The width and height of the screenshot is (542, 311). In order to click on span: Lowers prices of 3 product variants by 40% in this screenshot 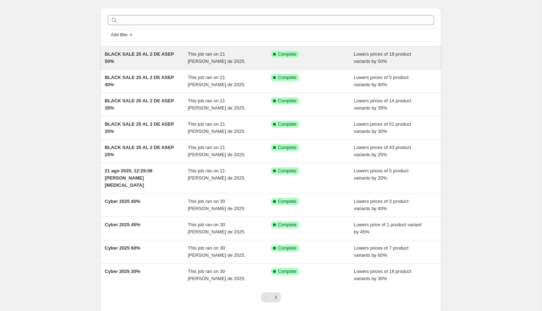, I will do `click(381, 205)`.